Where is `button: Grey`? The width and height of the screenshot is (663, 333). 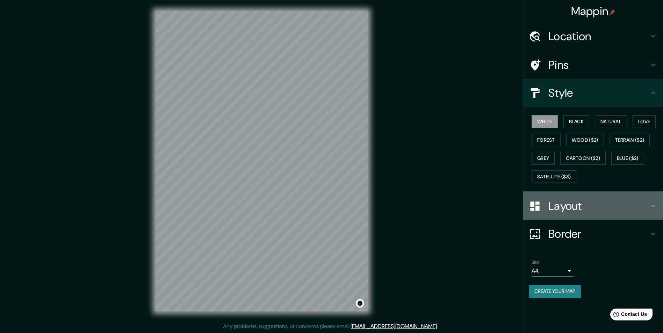 button: Grey is located at coordinates (543, 158).